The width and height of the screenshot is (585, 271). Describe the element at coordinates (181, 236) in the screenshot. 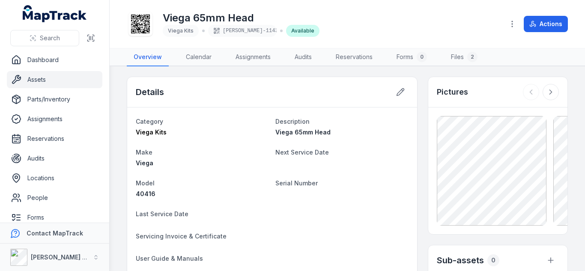

I see `span: Servicing Invoice & Certificate` at that location.